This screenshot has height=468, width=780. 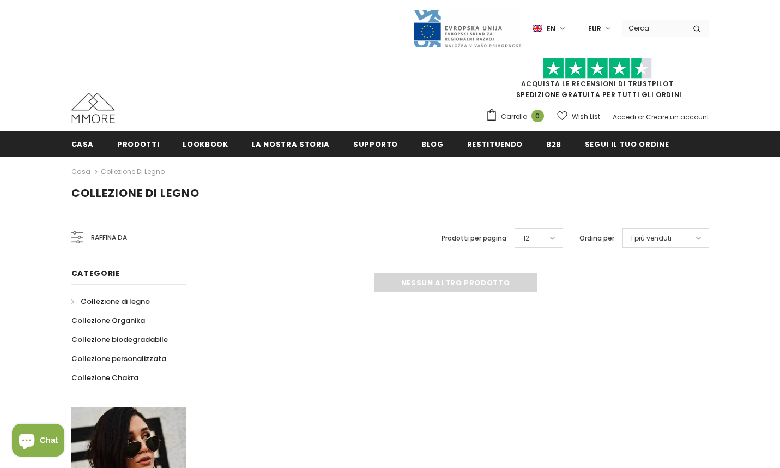 I want to click on span: en, so click(x=551, y=29).